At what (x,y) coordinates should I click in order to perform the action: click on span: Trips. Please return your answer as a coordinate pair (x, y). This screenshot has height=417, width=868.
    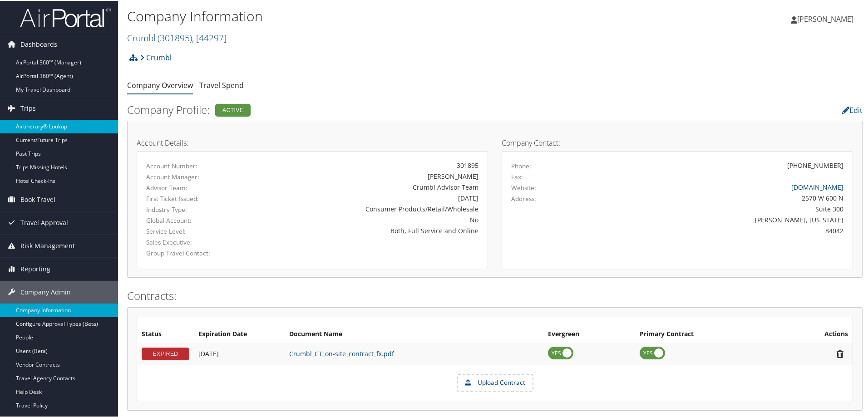
    Looking at the image, I should click on (28, 108).